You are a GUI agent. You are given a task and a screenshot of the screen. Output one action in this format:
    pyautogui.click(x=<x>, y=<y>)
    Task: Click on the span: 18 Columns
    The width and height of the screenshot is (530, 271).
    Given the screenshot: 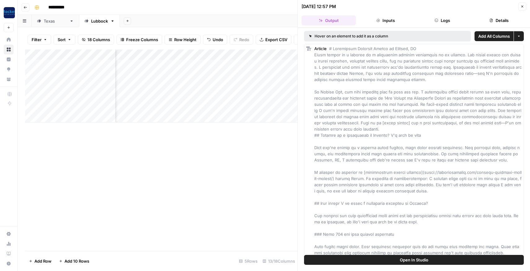 What is the action you would take?
    pyautogui.click(x=99, y=40)
    